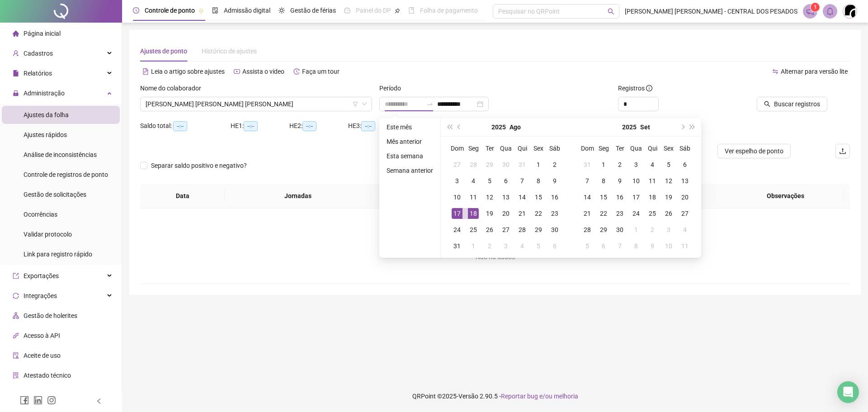 The image size is (868, 412). I want to click on span: filter, so click(355, 104).